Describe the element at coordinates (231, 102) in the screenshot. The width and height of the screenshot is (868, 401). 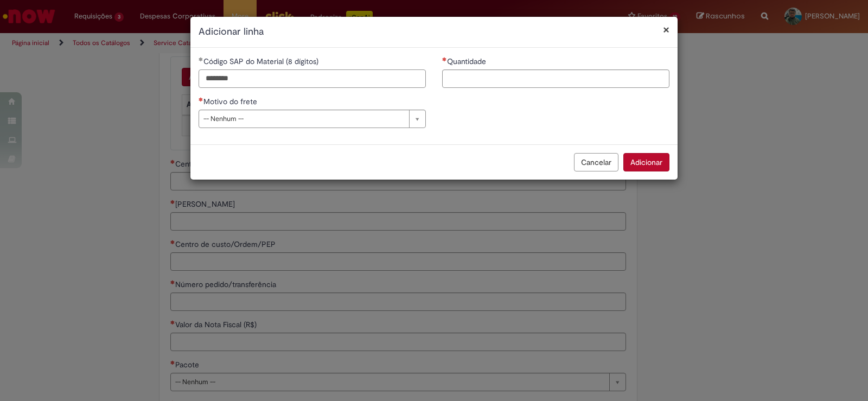
I see `span: Motivo do frete` at that location.